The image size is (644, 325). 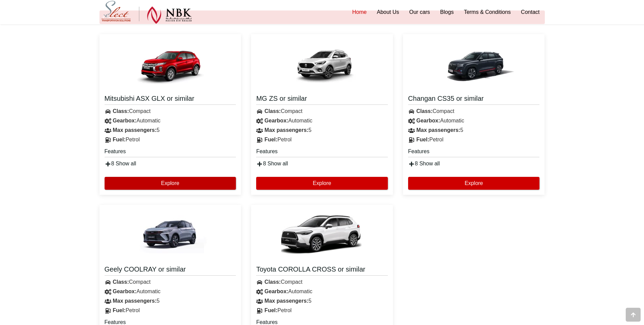 I want to click on img: Select Rent a Car, so click(x=146, y=12).